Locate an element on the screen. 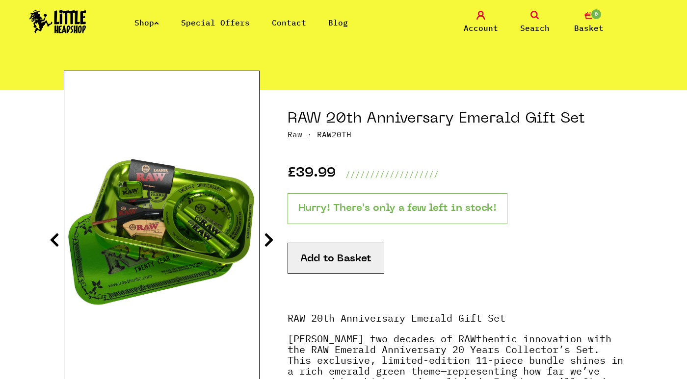 This screenshot has height=379, width=687. img: Little Head Shop Logo is located at coordinates (58, 22).